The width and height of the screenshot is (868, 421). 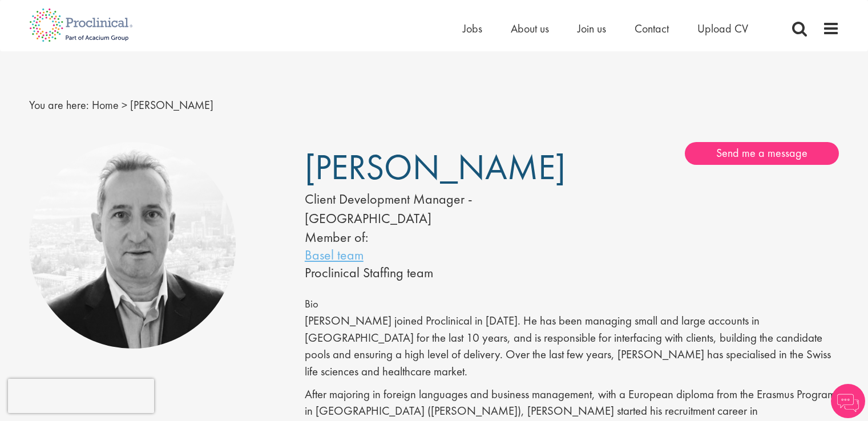 I want to click on span: Jobs, so click(x=472, y=29).